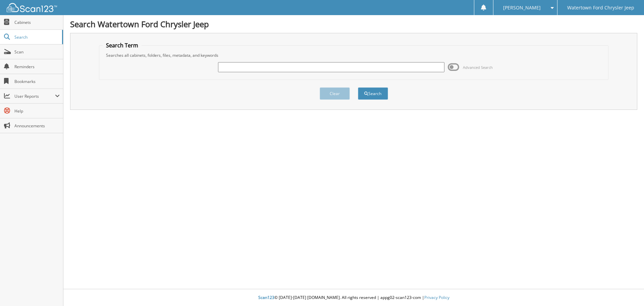 The width and height of the screenshot is (644, 306). Describe the element at coordinates (37, 111) in the screenshot. I see `span: Help` at that location.